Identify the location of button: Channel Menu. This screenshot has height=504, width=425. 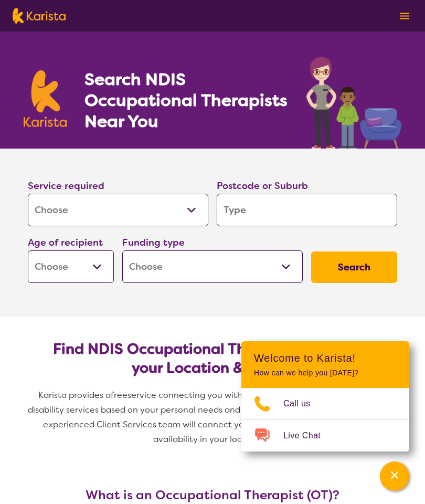
(395, 476).